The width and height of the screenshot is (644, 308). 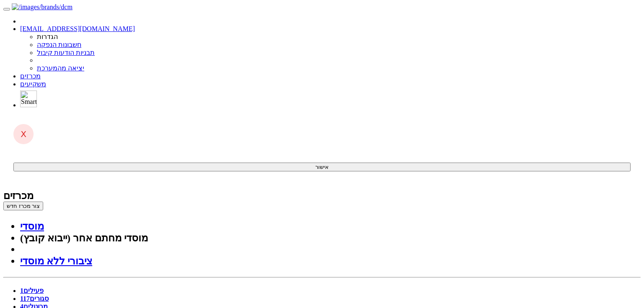 What do you see at coordinates (59, 44) in the screenshot?
I see `a: חשבונות הנפקה` at bounding box center [59, 44].